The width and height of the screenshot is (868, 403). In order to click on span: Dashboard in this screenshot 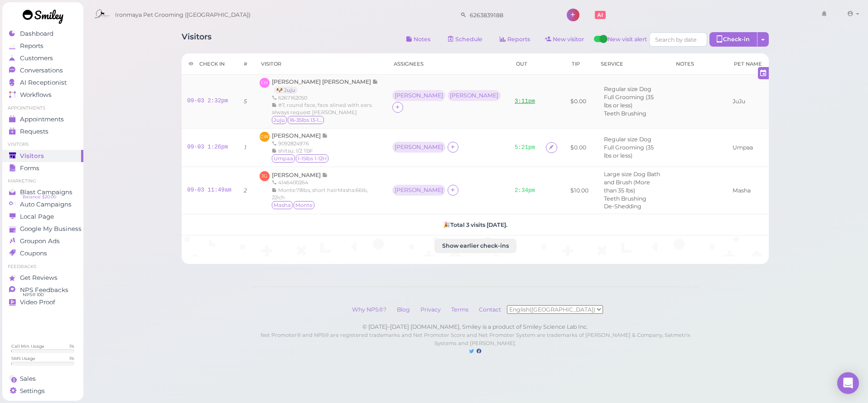, I will do `click(36, 33)`.